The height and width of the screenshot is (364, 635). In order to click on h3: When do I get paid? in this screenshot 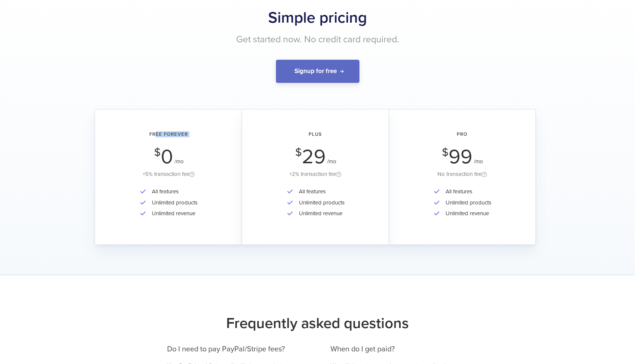, I will do `click(396, 349)`.